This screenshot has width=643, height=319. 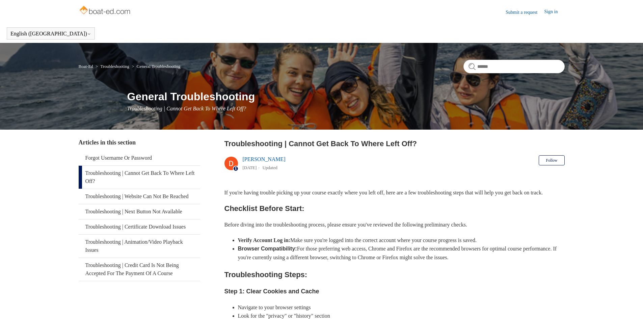 I want to click on a: Troubleshooting, so click(x=114, y=66).